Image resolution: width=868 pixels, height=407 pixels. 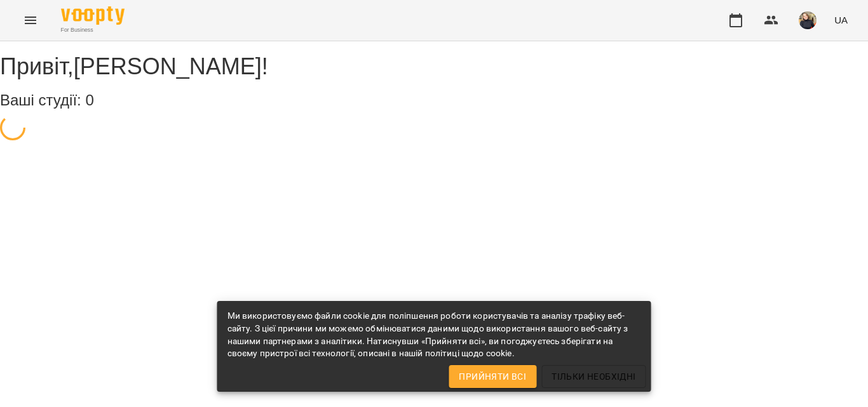 I want to click on button: Menu, so click(x=30, y=21).